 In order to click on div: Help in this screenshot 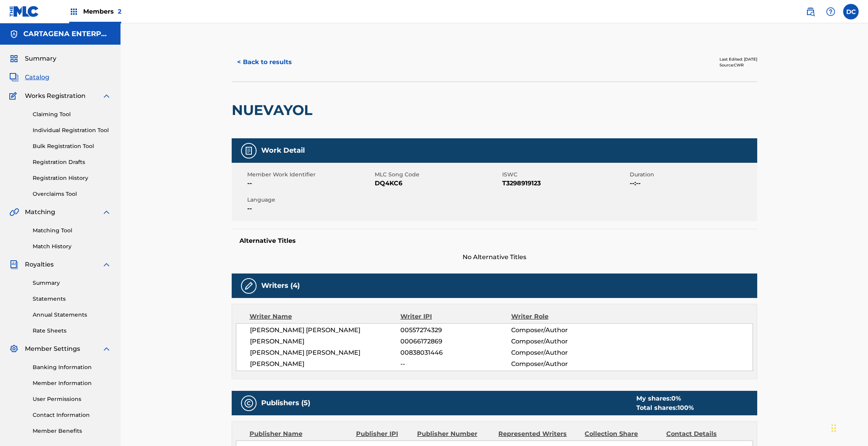, I will do `click(831, 12)`.